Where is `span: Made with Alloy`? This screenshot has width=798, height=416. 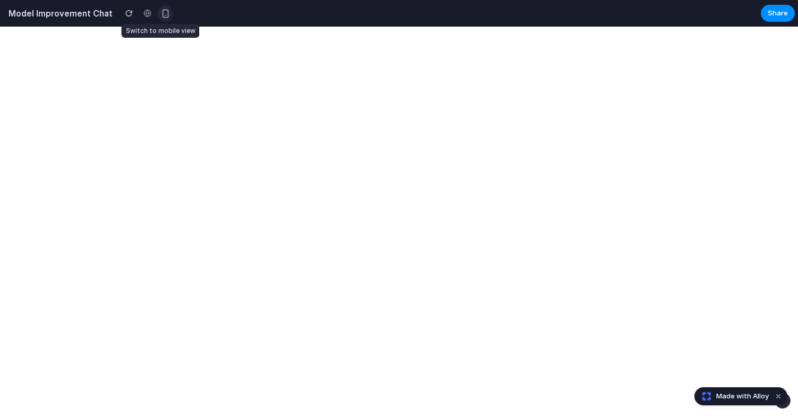
span: Made with Alloy is located at coordinates (743, 396).